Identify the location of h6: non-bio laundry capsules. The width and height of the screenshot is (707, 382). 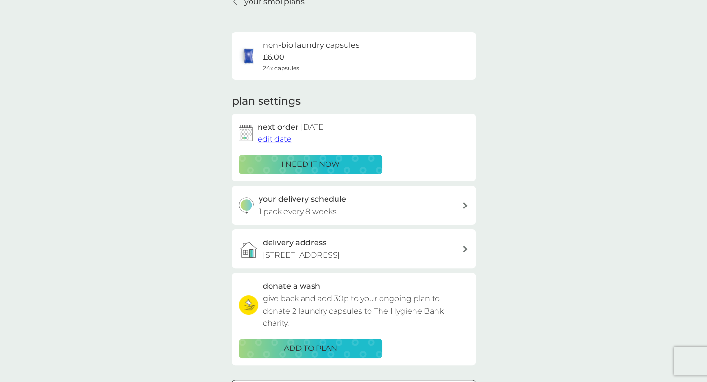
(311, 45).